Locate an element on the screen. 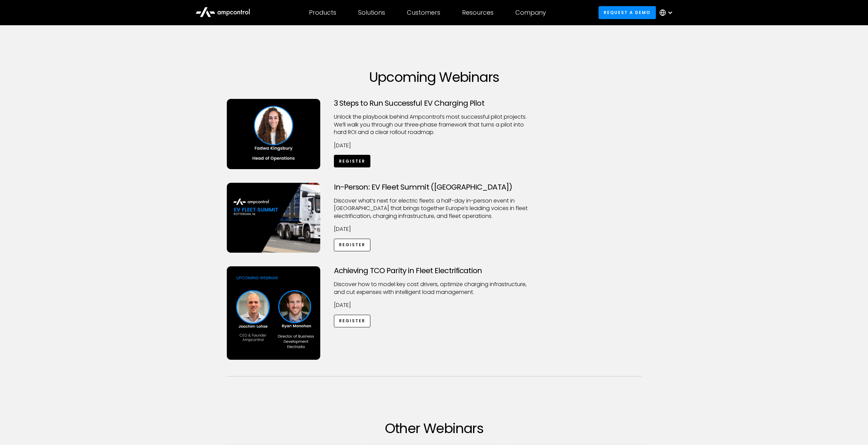  h2: Other Webinars is located at coordinates (434, 429).